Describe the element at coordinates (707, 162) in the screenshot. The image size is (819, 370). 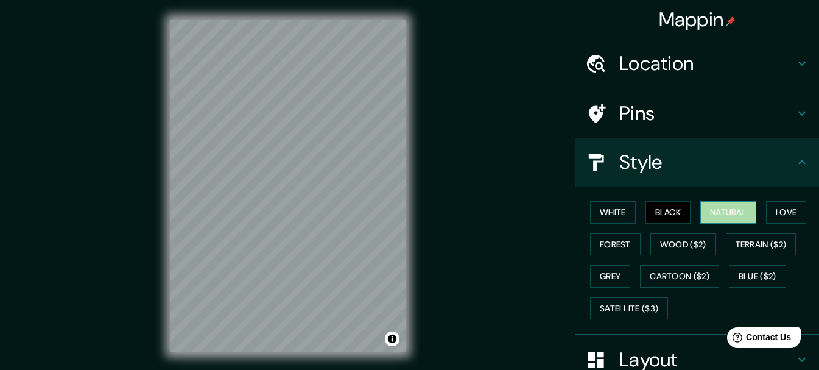
I see `h4: Style` at that location.